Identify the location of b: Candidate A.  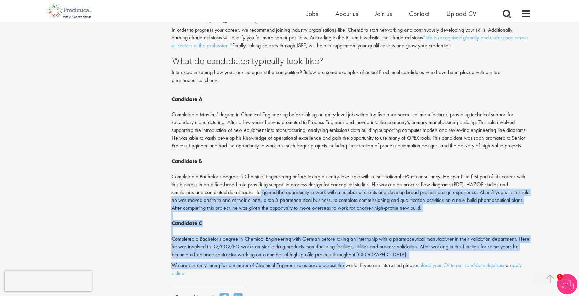
(187, 99).